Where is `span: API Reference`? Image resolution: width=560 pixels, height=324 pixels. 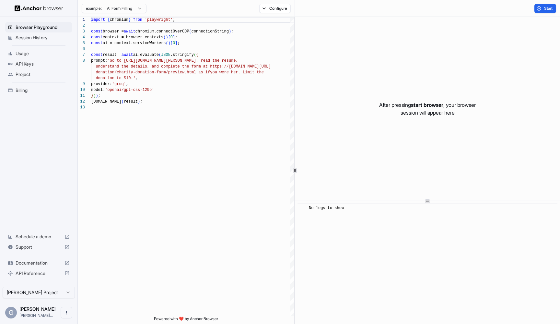
span: API Reference is located at coordinates (39, 273).